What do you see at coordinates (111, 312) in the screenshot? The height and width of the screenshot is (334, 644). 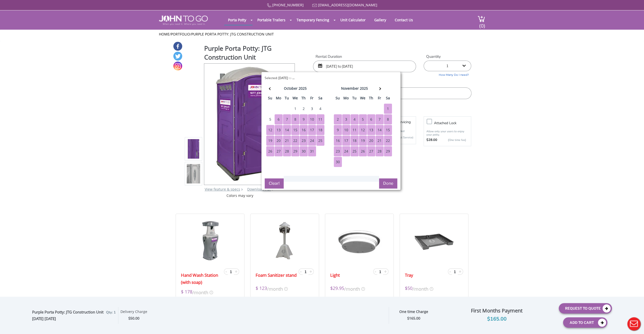 I see `span: Qty: 1` at bounding box center [111, 312].